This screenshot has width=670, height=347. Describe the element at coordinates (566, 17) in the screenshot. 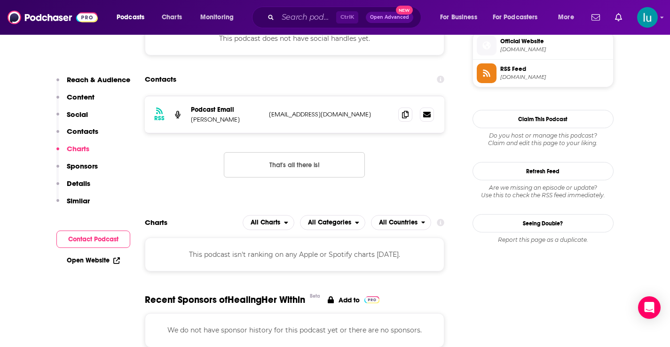

I see `span: More` at that location.